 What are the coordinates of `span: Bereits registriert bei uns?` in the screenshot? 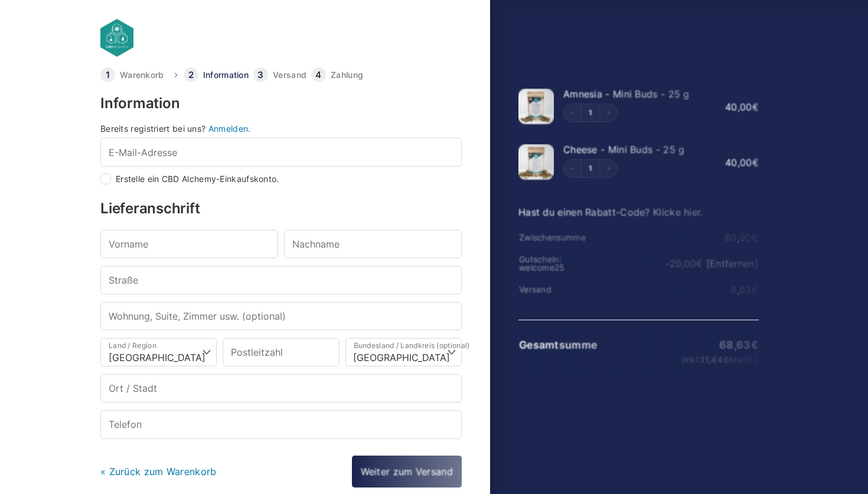 It's located at (153, 128).